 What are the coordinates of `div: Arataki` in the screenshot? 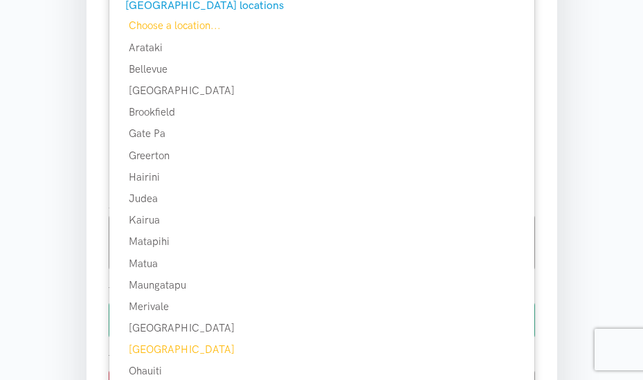 It's located at (322, 48).